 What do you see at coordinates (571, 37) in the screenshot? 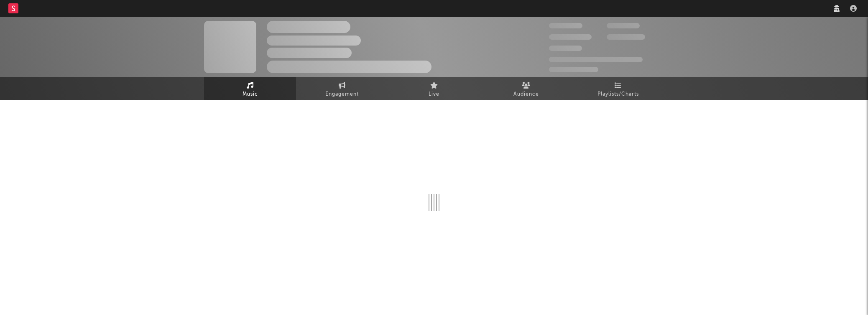
I see `span: 50,000,000` at bounding box center [571, 37].